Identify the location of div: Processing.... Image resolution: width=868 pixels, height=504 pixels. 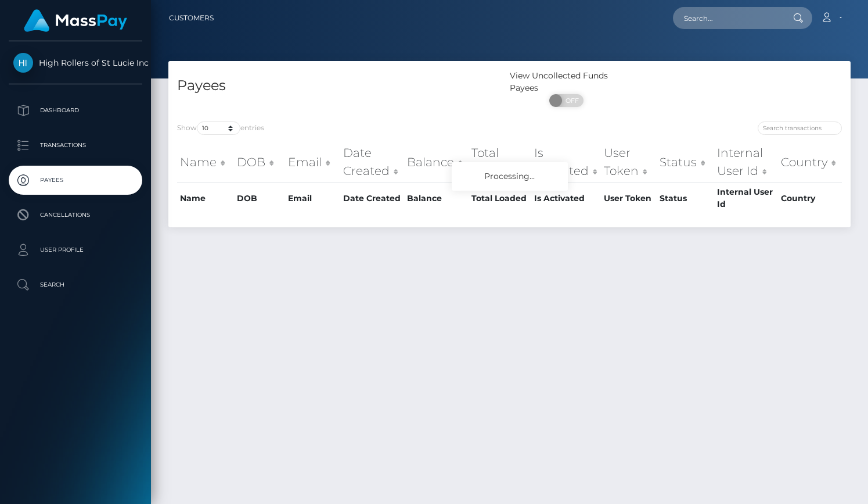
(510, 176).